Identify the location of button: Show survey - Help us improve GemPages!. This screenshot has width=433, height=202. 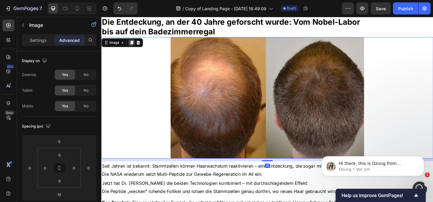
(381, 195).